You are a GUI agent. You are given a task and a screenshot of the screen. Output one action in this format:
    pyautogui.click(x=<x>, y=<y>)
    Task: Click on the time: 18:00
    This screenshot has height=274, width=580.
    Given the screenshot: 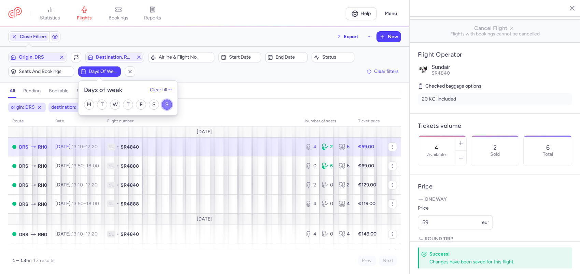 What is the action you would take?
    pyautogui.click(x=92, y=204)
    